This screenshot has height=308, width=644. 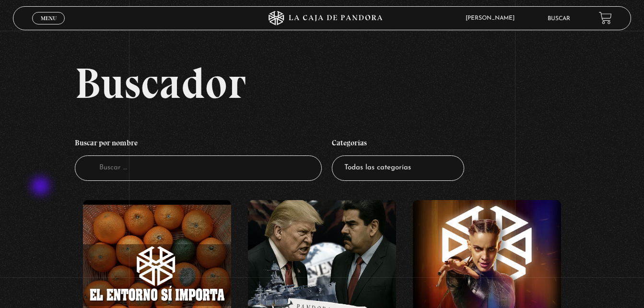 What do you see at coordinates (353, 83) in the screenshot?
I see `h2: Buscador` at bounding box center [353, 83].